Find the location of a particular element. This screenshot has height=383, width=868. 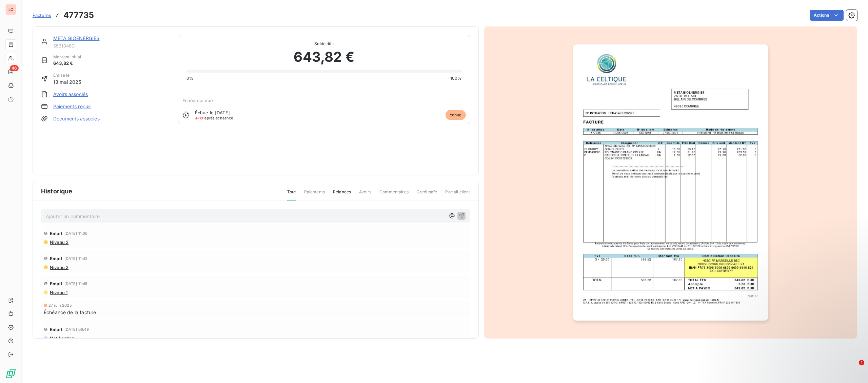

h3: 477735 is located at coordinates (79, 15).